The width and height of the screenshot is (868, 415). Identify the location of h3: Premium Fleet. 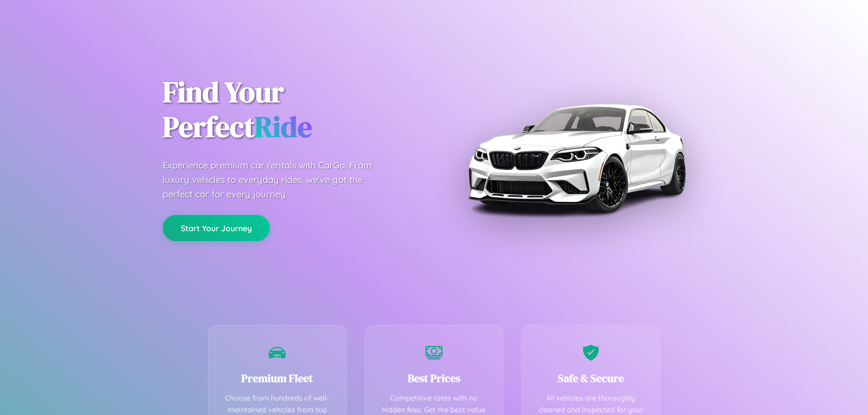
(277, 378).